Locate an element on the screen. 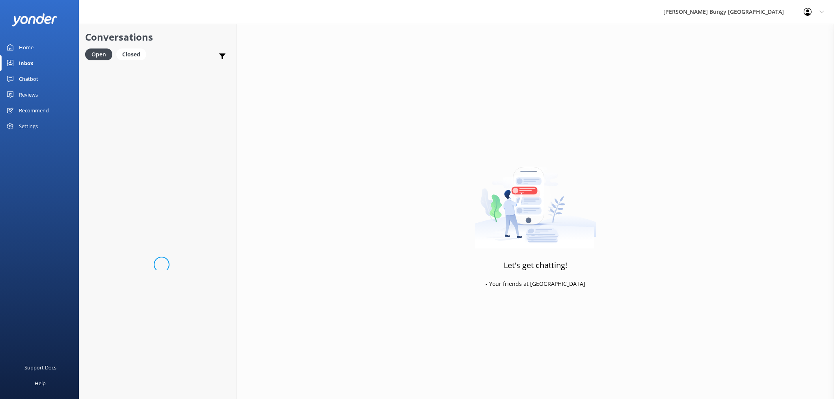  a: Open is located at coordinates (101, 54).